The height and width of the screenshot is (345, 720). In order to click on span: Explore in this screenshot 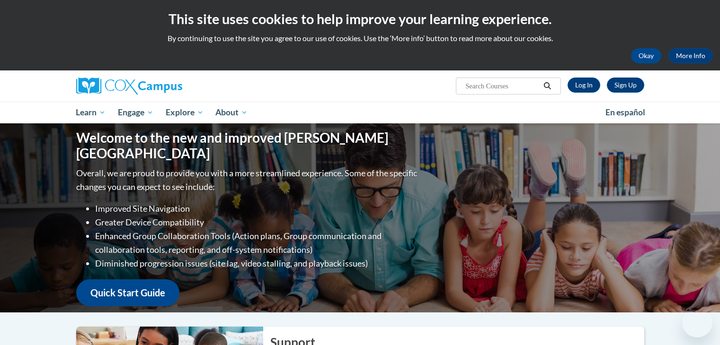, I will do `click(185, 113)`.